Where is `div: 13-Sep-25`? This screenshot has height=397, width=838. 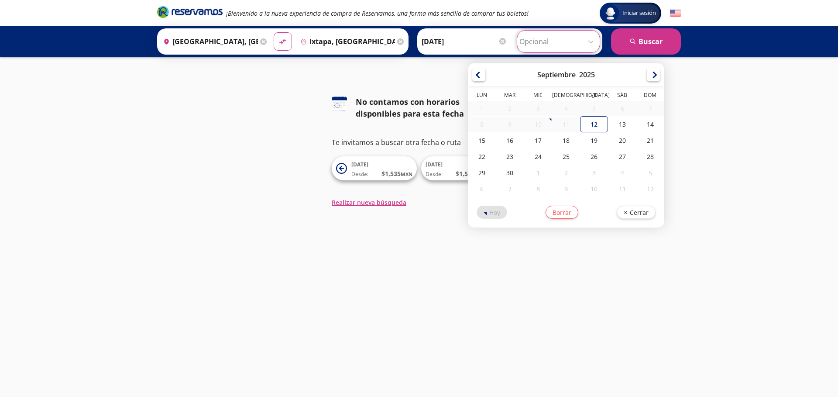 div: 13-Sep-25 is located at coordinates (622, 124).